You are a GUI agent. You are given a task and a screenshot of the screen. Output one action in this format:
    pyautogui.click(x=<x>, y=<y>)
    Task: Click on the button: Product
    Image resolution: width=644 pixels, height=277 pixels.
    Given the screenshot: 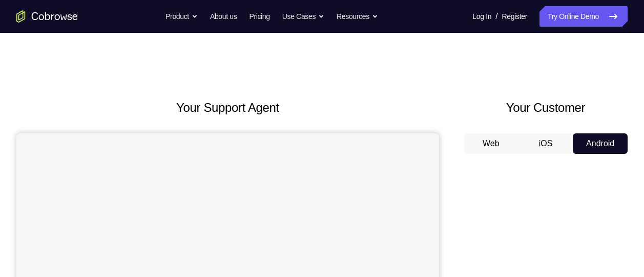 What is the action you would take?
    pyautogui.click(x=181, y=17)
    